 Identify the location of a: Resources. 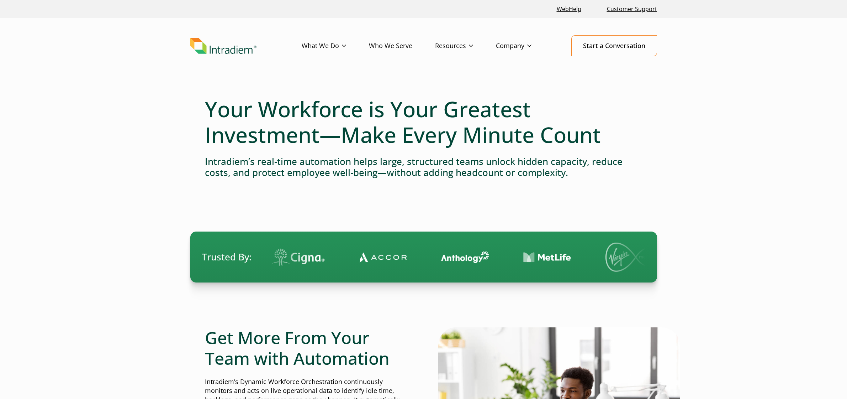
(465, 46).